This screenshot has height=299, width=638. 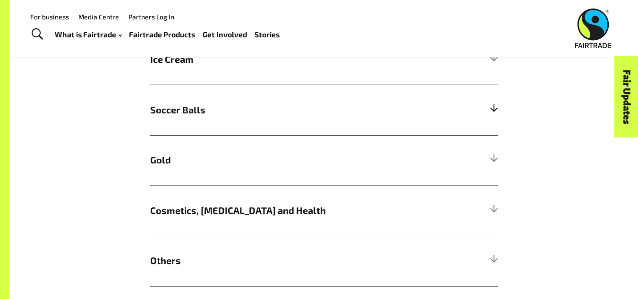 I want to click on a: Fairtrade Products, so click(x=162, y=34).